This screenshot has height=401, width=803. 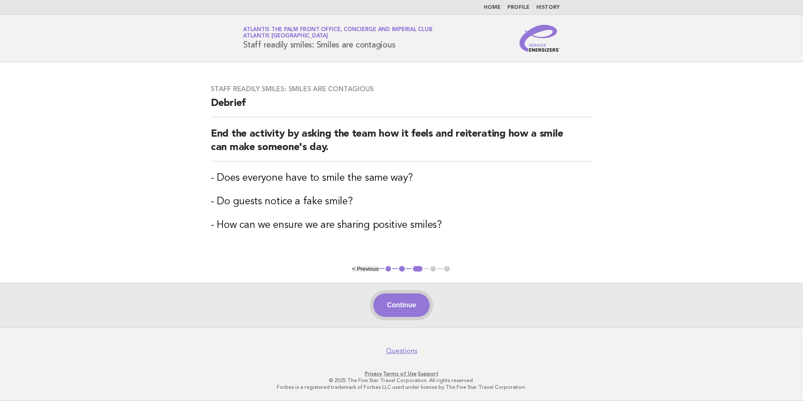 What do you see at coordinates (400, 373) in the screenshot?
I see `a: Terms of Use` at bounding box center [400, 373].